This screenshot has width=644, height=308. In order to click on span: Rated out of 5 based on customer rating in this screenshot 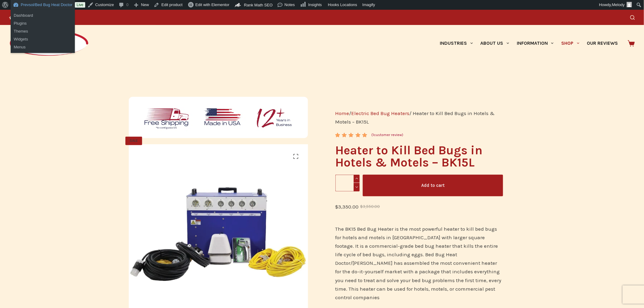, I will do `click(352, 149)`.